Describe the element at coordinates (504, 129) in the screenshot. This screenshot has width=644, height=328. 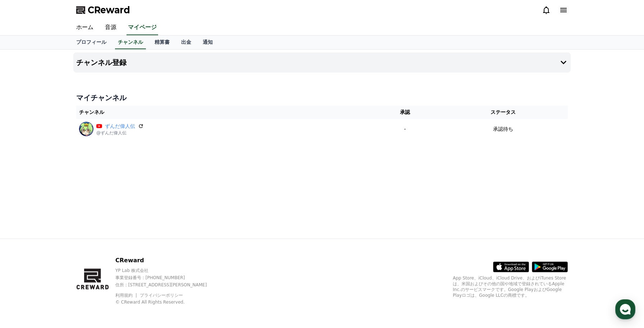
I see `p: 承認待ち` at that location.